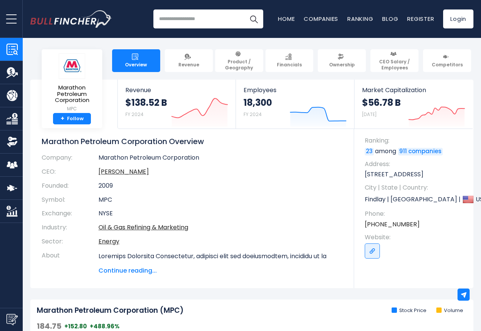  Describe the element at coordinates (254, 19) in the screenshot. I see `button: Search` at that location.